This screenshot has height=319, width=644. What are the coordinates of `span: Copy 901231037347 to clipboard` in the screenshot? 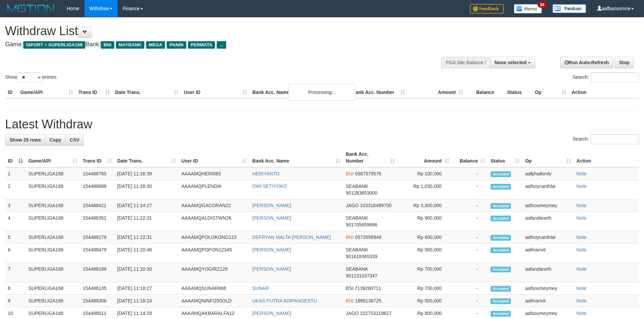 It's located at (361, 276).